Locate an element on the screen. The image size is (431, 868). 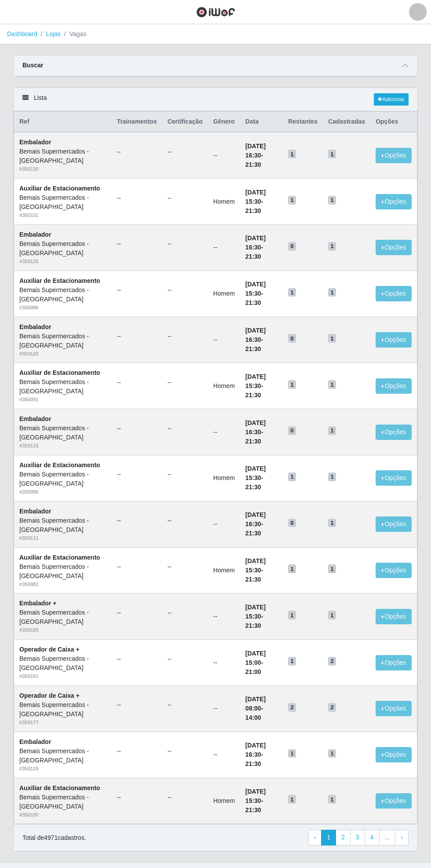
div: # 350082 is located at coordinates (63, 584).